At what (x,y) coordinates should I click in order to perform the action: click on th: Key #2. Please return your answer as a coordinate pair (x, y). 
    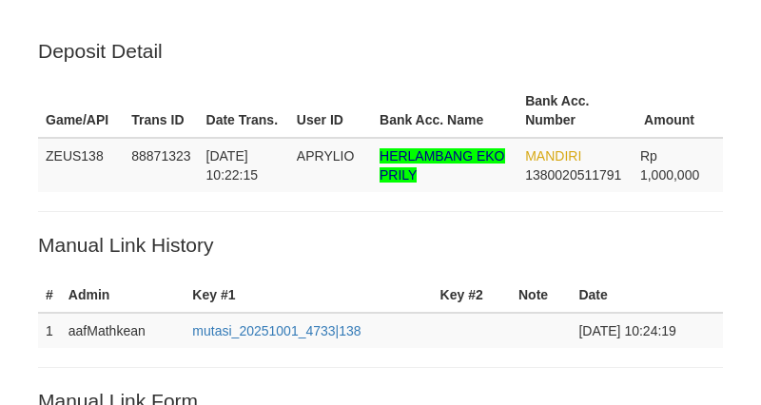
    Looking at the image, I should click on (472, 295).